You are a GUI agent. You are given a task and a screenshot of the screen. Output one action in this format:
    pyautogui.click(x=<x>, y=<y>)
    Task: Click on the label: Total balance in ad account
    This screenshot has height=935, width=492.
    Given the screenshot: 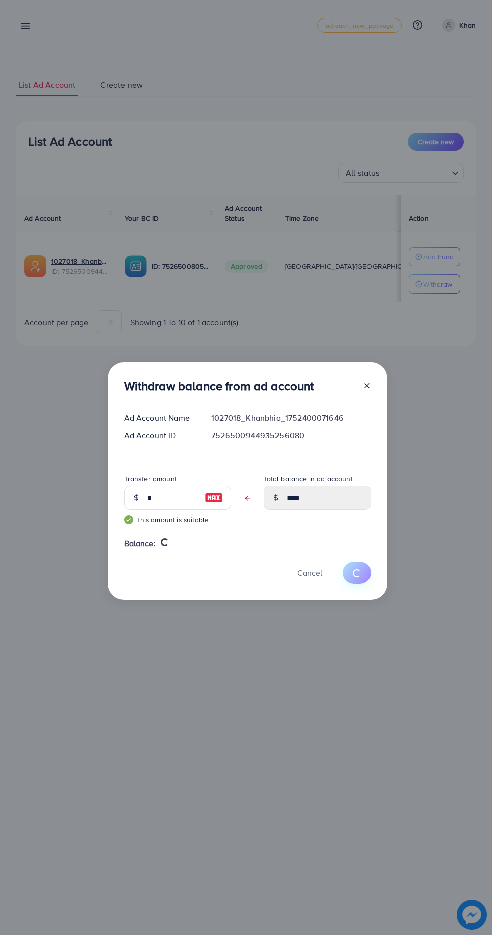 What is the action you would take?
    pyautogui.click(x=309, y=478)
    